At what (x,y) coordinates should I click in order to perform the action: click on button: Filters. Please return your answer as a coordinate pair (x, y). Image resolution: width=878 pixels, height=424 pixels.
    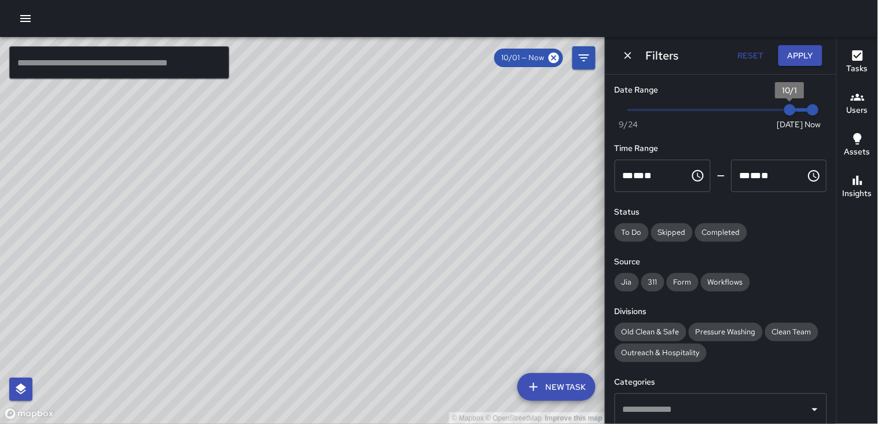
    Looking at the image, I should click on (584, 58).